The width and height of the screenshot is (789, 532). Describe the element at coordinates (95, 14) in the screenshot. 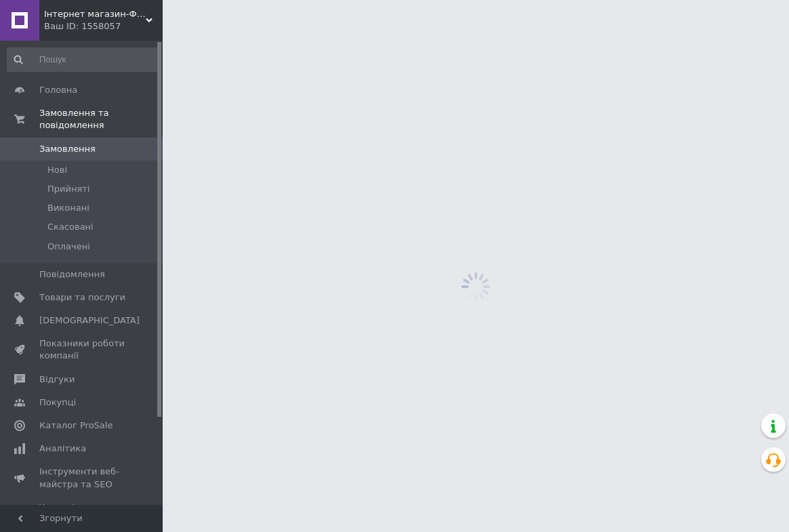

I see `span: Інтернет магазин-Фантастичний букет` at that location.